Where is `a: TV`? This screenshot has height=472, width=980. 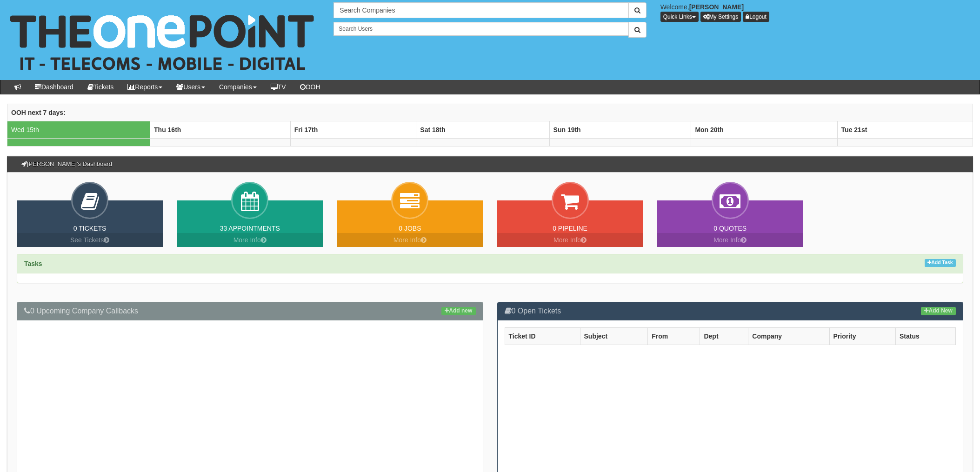 a: TV is located at coordinates (278, 87).